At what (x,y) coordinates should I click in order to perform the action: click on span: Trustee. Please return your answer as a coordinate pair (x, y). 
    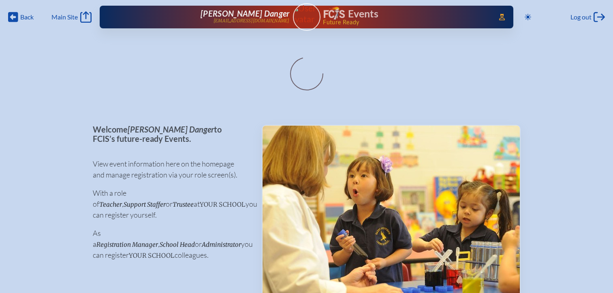
    Looking at the image, I should click on (183, 204).